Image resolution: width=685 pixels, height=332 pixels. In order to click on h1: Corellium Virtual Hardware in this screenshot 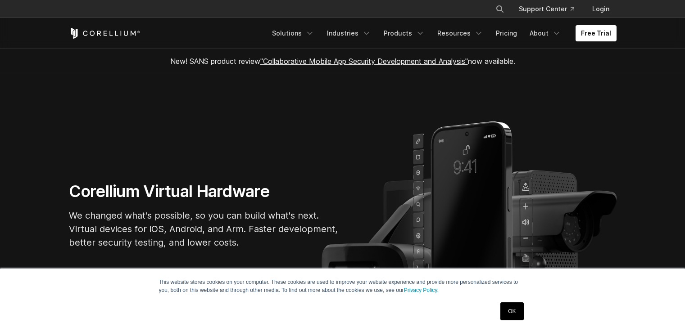, I will do `click(204, 191)`.